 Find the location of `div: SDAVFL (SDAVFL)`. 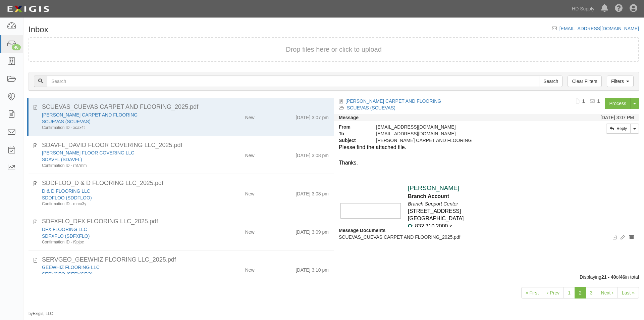

div: SDAVFL (SDAVFL) is located at coordinates (123, 160).